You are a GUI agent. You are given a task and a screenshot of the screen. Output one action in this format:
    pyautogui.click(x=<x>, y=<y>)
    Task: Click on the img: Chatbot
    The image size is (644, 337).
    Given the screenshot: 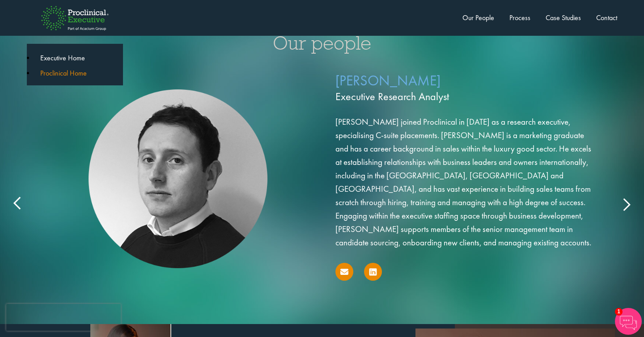 What is the action you would take?
    pyautogui.click(x=628, y=322)
    